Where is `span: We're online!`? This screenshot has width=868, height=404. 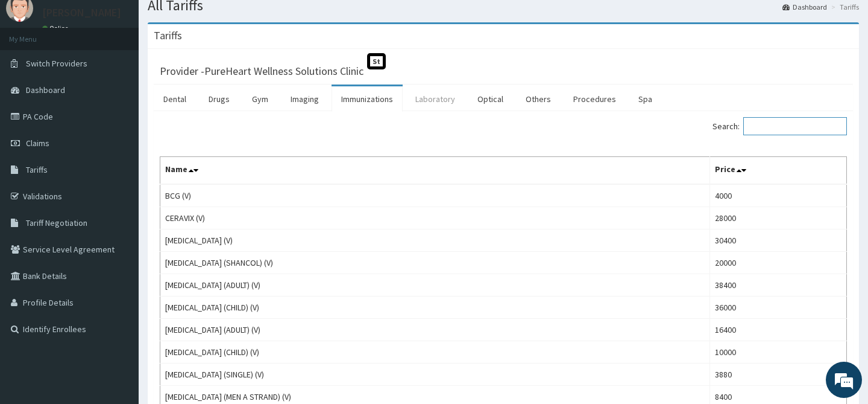 span: We're online! is located at coordinates (118, 184).